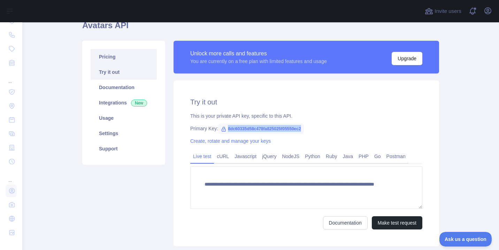 The height and width of the screenshot is (250, 499). Describe the element at coordinates (230, 141) in the screenshot. I see `a: Create, rotate and manage your keys` at that location.